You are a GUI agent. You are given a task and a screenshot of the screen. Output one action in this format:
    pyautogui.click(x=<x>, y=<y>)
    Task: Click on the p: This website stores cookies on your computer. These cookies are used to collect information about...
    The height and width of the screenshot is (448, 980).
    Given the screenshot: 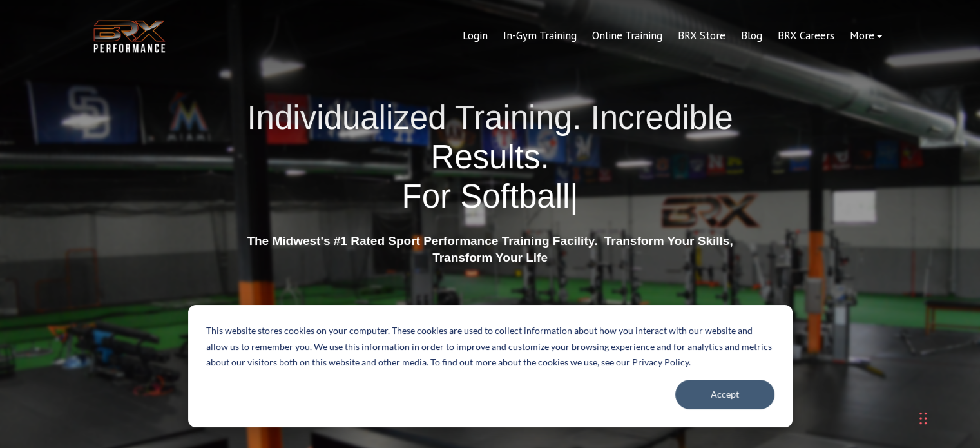 What is the action you would take?
    pyautogui.click(x=491, y=347)
    